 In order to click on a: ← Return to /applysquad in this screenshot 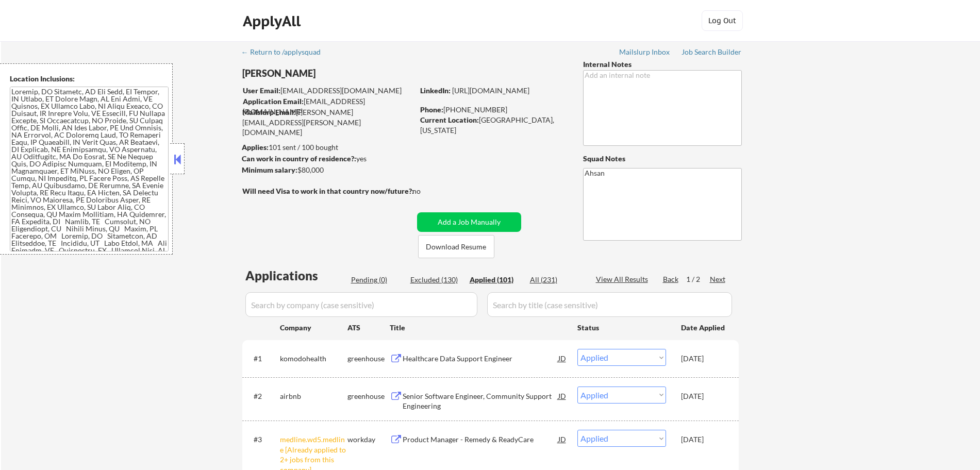, I will do `click(285, 53)`.